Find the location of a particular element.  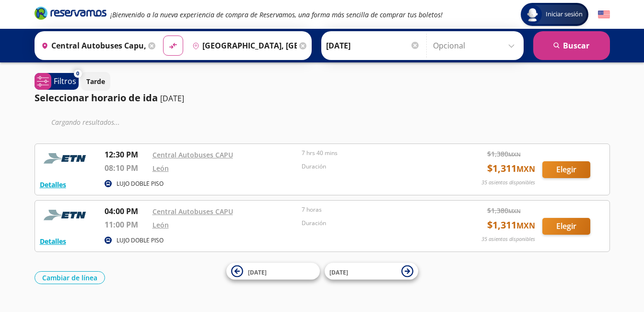

button: 0Filtros is located at coordinates (57, 81).